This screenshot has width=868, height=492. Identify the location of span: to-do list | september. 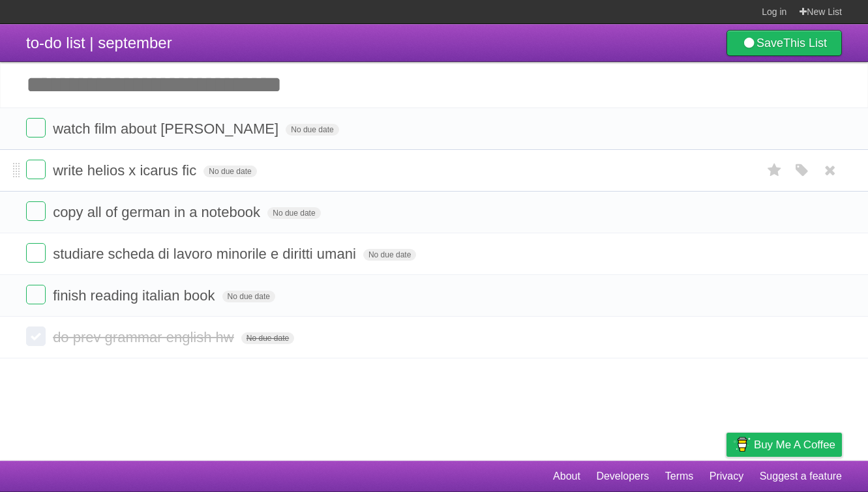
(99, 42).